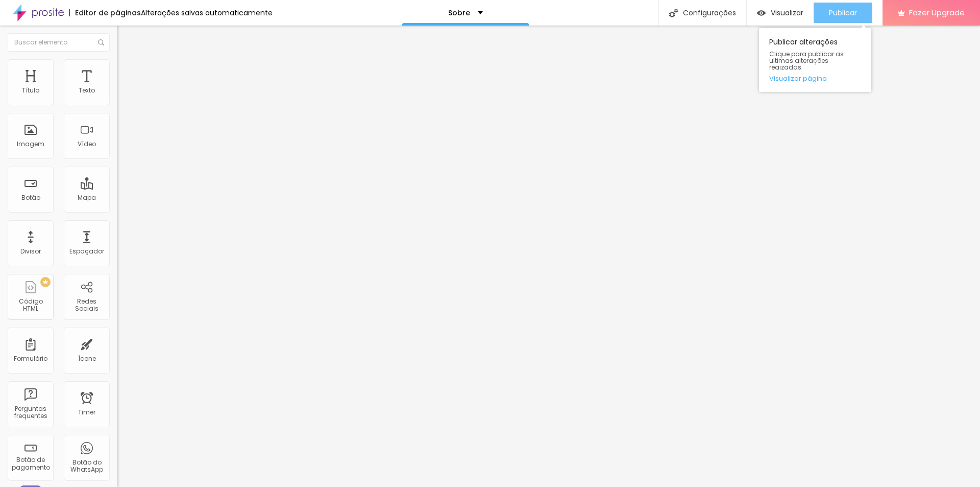 The image size is (980, 487). Describe the element at coordinates (780, 13) in the screenshot. I see `button: Visualizar` at that location.